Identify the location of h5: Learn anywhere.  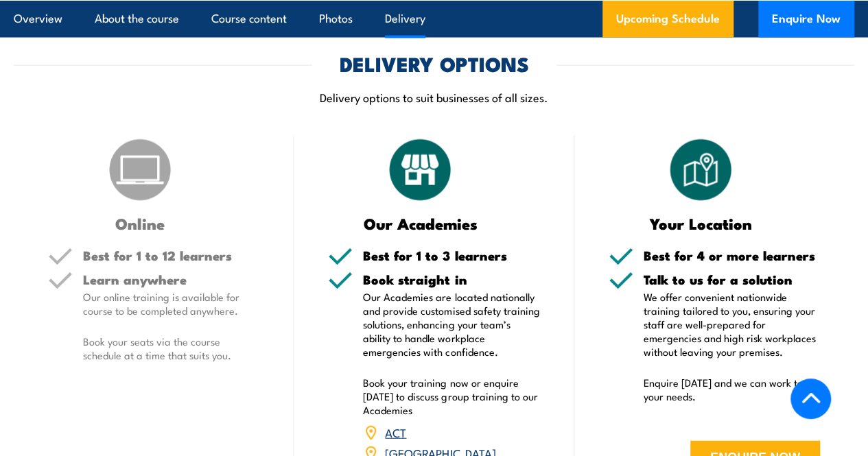
(171, 279).